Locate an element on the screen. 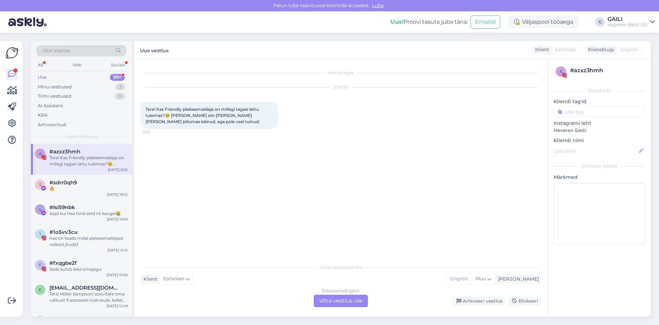 Image resolution: width=659 pixels, height=325 pixels. div: # azxz3hmh is located at coordinates (607, 70).